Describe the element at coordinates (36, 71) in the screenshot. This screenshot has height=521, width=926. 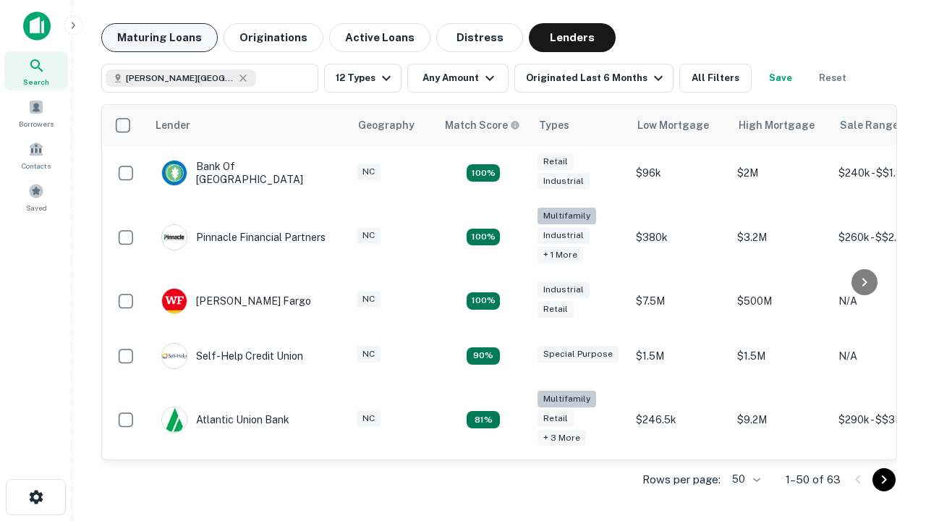
I see `a: Search` at that location.